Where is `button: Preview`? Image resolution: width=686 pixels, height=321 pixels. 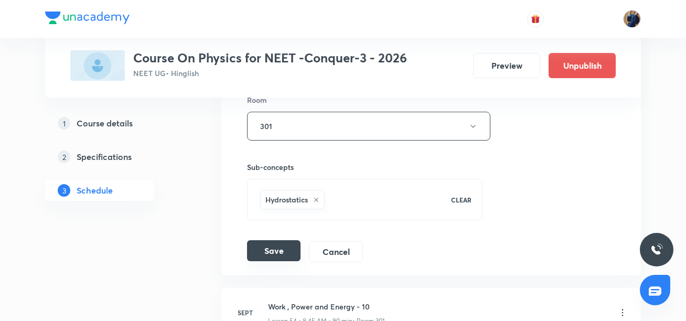 button: Preview is located at coordinates (506, 66).